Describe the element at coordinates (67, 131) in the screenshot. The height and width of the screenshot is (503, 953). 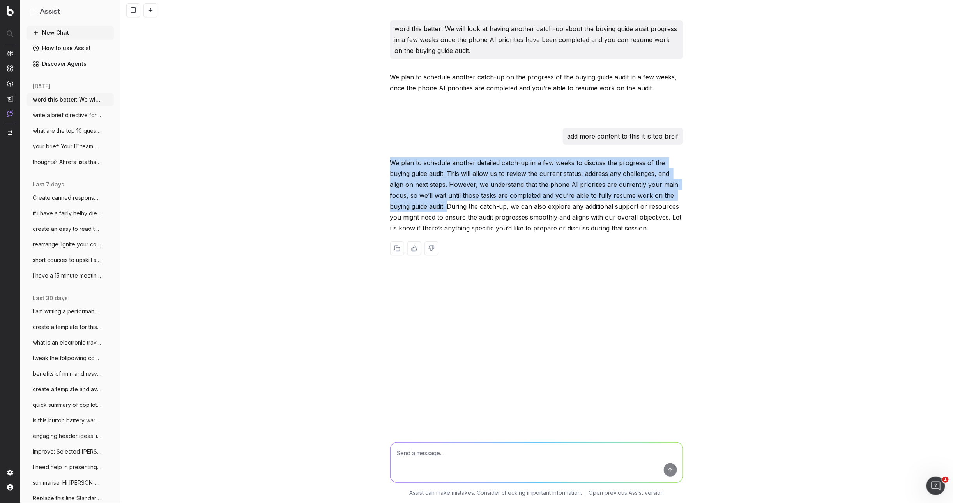
I see `span: what are the top 10 questions that shoul` at that location.